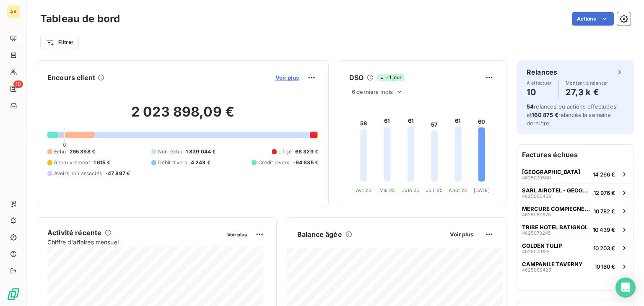 The image size is (644, 306). What do you see at coordinates (604, 174) in the screenshot?
I see `span: 14 266 €` at bounding box center [604, 174].